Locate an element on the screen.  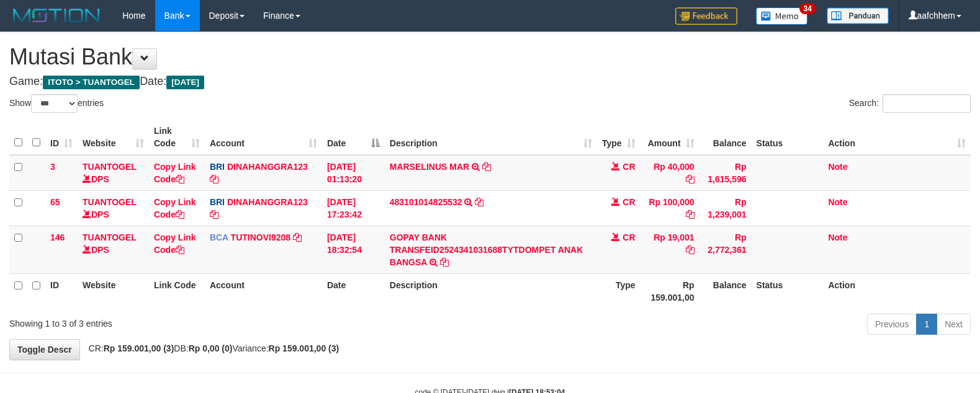
th: Action: activate to sort column ascending is located at coordinates (897, 137).